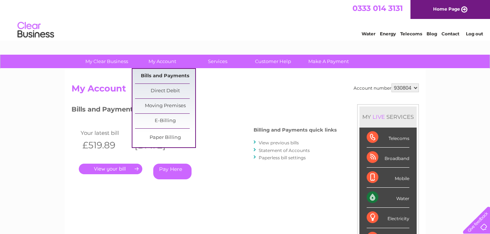 Image resolution: width=490 pixels, height=234 pixels. What do you see at coordinates (379, 117) in the screenshot?
I see `div: LIVE` at bounding box center [379, 117].